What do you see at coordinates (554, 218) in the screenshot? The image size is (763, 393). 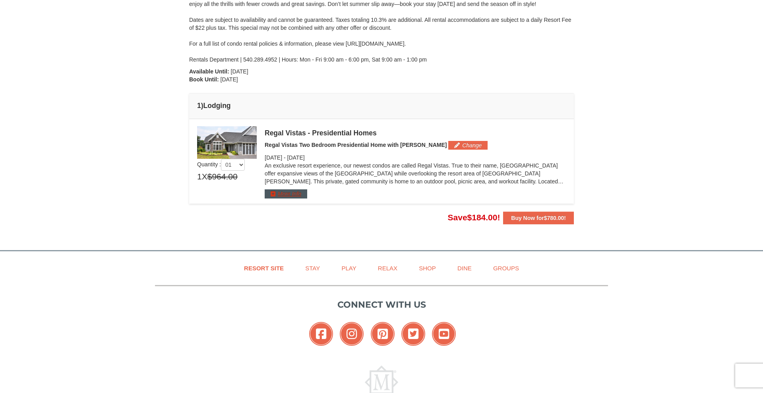 I see `span: $780.00` at bounding box center [554, 218].